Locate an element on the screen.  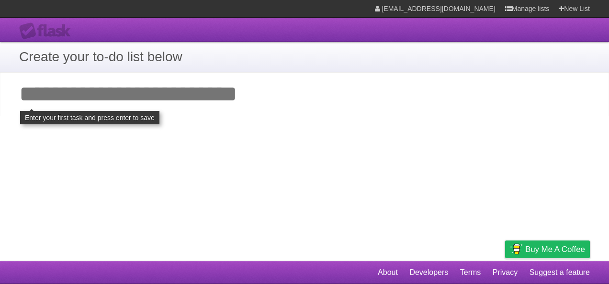
a: Privacy is located at coordinates (505, 273).